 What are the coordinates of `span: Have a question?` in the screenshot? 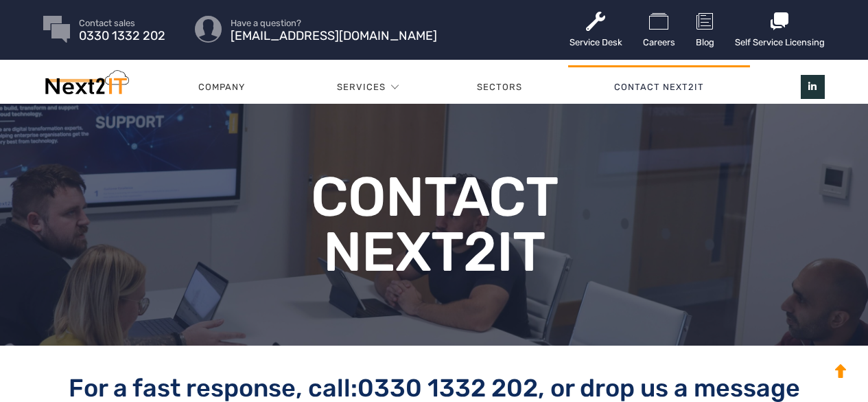 It's located at (334, 23).